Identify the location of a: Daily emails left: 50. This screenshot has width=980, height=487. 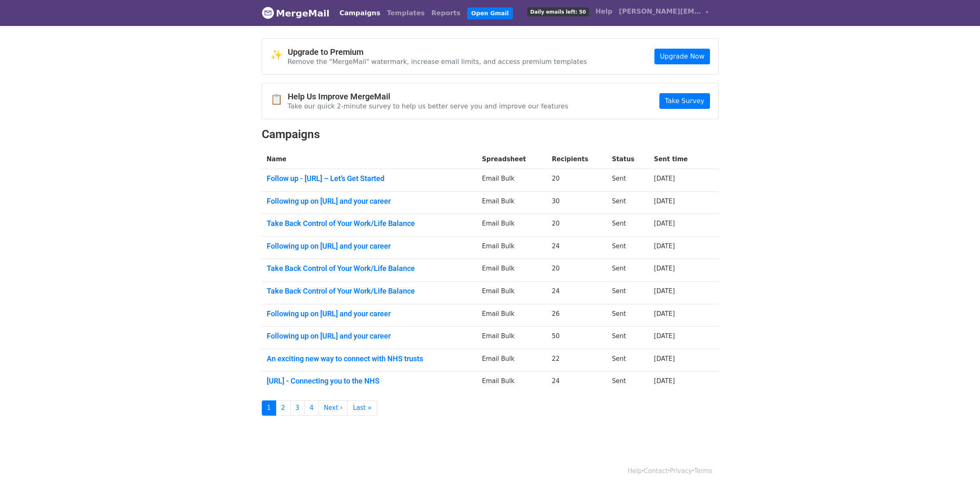
(558, 12).